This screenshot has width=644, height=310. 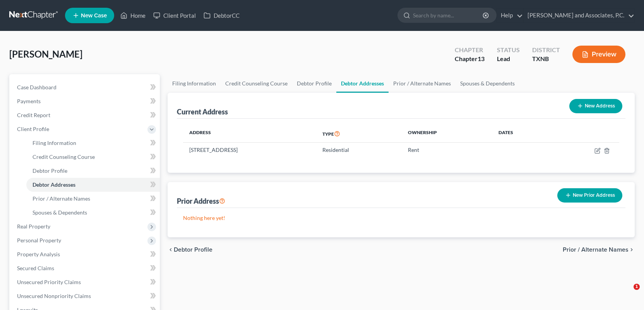 What do you see at coordinates (85, 88) in the screenshot?
I see `a: Case Dashboard` at bounding box center [85, 88].